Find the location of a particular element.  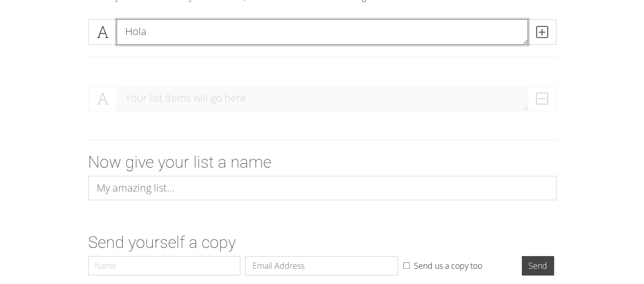

h2: Send yourself a copy is located at coordinates (322, 243).